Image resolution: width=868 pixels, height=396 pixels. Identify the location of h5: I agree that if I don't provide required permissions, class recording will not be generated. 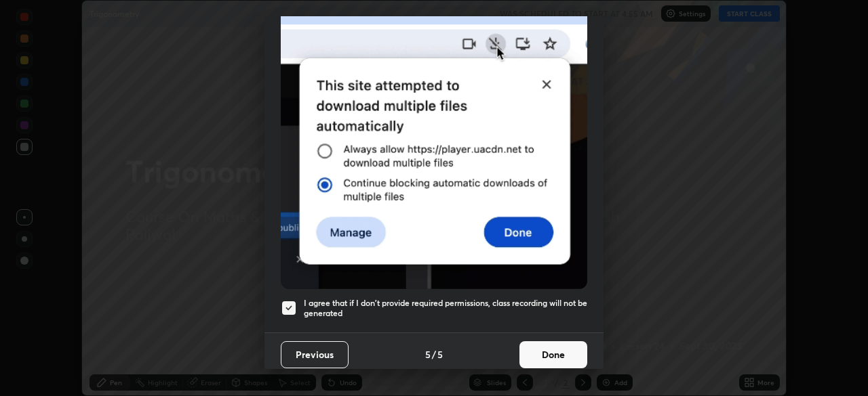
(446, 308).